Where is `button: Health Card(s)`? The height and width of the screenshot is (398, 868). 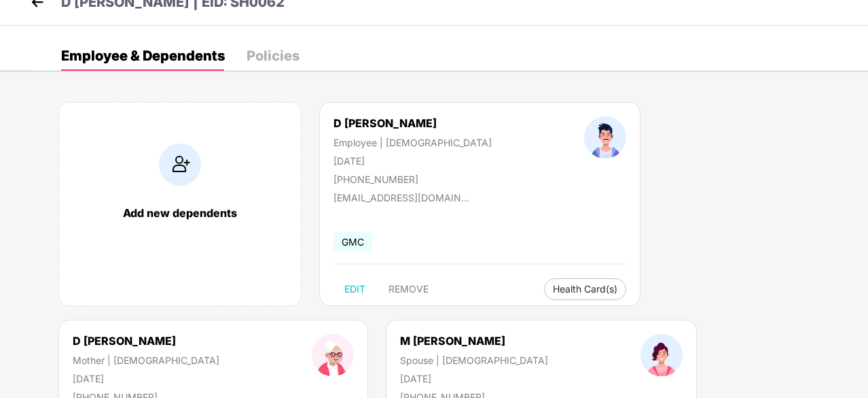
button: Health Card(s) is located at coordinates (585, 289).